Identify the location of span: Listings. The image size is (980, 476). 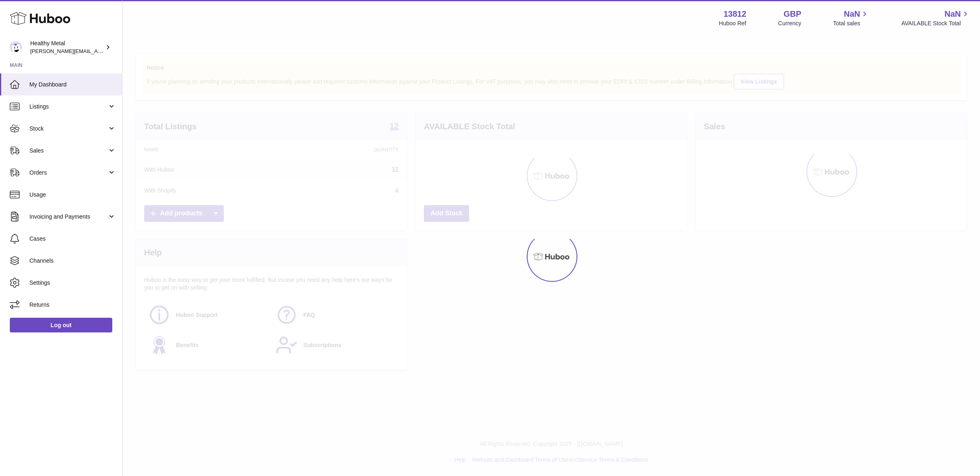
(68, 107).